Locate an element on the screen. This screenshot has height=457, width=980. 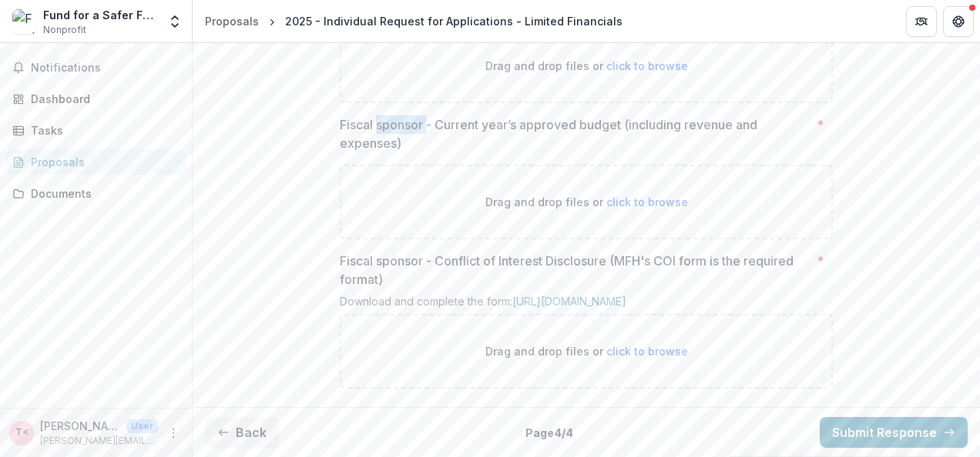
p: Fiscal sponsor - Current year’s approved budget (including revenue and expenses) is located at coordinates (575, 134).